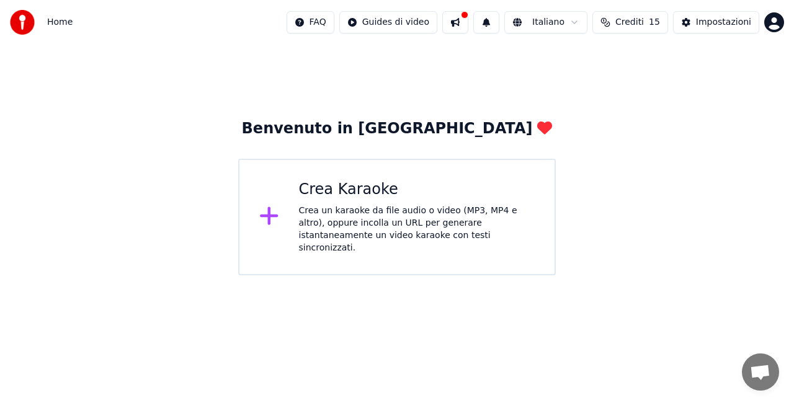 This screenshot has height=403, width=794. Describe the element at coordinates (630, 22) in the screenshot. I see `button: Crediti15` at that location.